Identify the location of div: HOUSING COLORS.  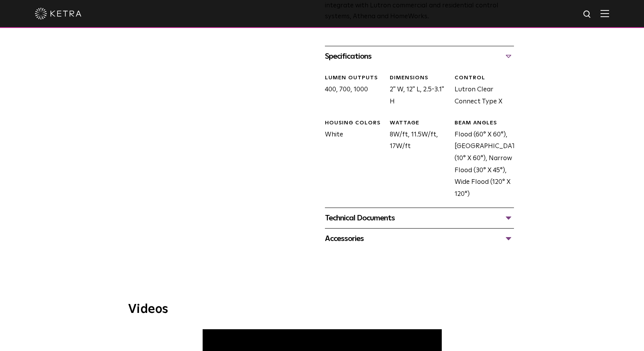
(355, 123).